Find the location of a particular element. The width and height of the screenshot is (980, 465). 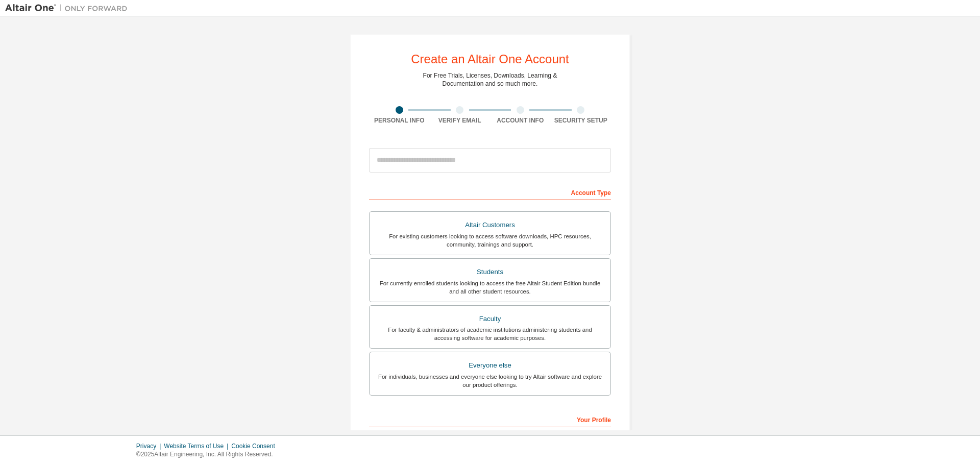

div: For existing customers looking to access software downloads, HPC resources, community, trainings ... is located at coordinates (490, 240).